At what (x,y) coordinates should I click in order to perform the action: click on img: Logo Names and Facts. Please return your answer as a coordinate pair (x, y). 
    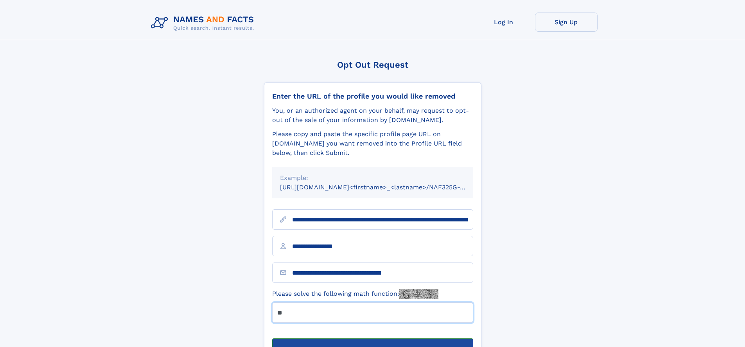
    Looking at the image, I should click on (204, 23).